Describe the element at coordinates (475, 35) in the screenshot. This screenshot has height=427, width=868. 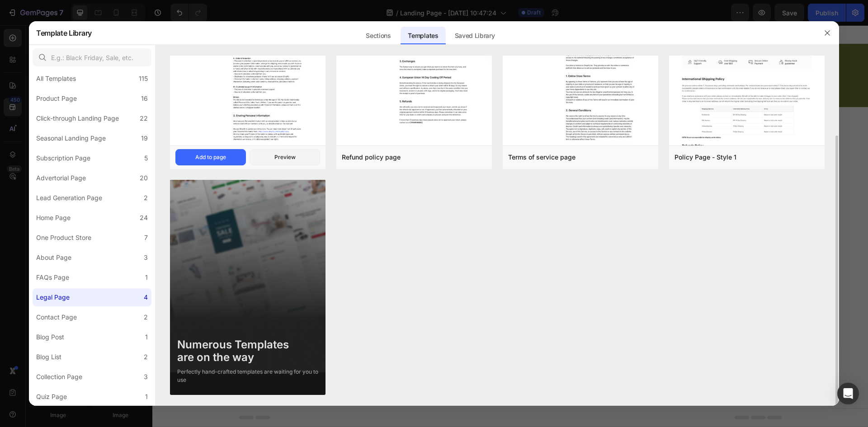
I see `div: Saved Library` at that location.